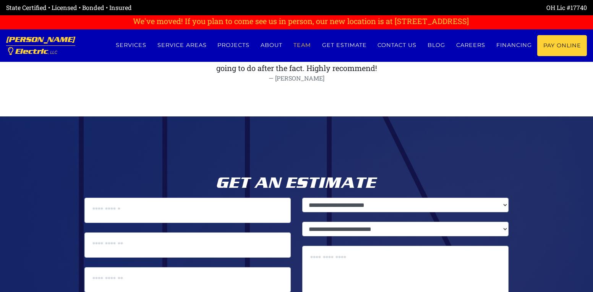  Describe the element at coordinates (53, 52) in the screenshot. I see `span: , LLC` at that location.